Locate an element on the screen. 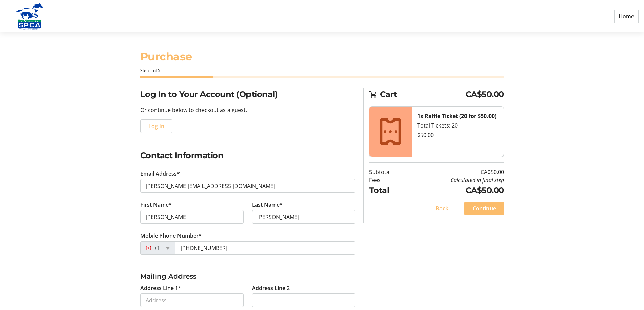 Image resolution: width=644 pixels, height=310 pixels. h3: Mailing Address is located at coordinates (248, 276).